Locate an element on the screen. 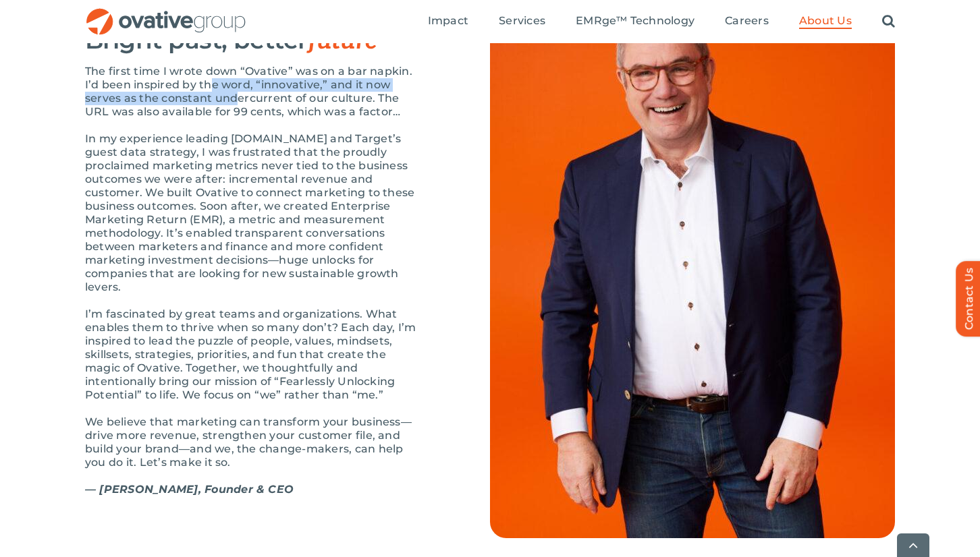  p: I’m fascinated by great teams and organizations. What enables them to thrive when so many don’t? ... is located at coordinates (254, 355).